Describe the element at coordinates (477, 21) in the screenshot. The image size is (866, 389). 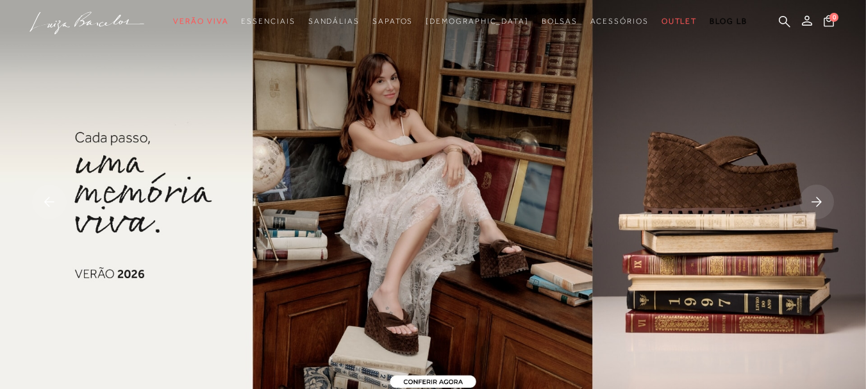
I see `a: noSubCategoriesText` at that location.